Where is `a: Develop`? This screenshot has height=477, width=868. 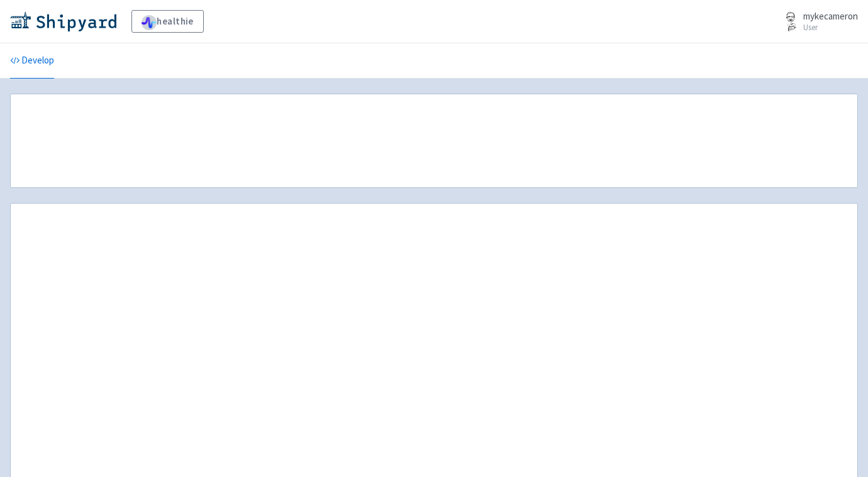 a: Develop is located at coordinates (32, 61).